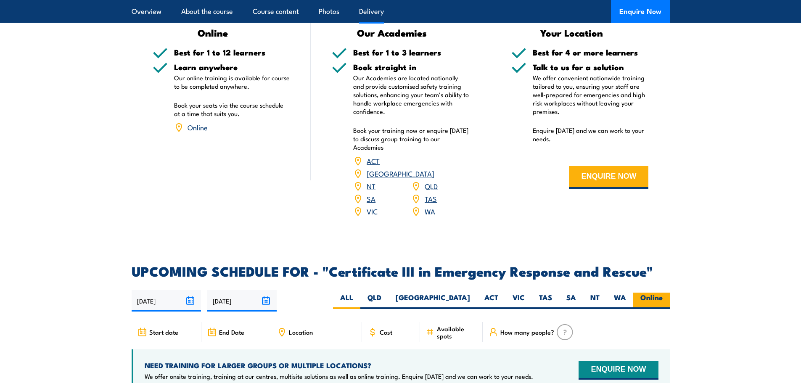 This screenshot has height=383, width=801. What do you see at coordinates (527, 332) in the screenshot?
I see `span: How many people?` at bounding box center [527, 332].